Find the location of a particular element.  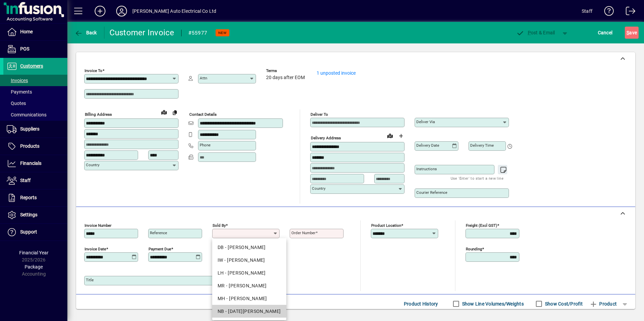

a: Support is located at coordinates (35, 232).